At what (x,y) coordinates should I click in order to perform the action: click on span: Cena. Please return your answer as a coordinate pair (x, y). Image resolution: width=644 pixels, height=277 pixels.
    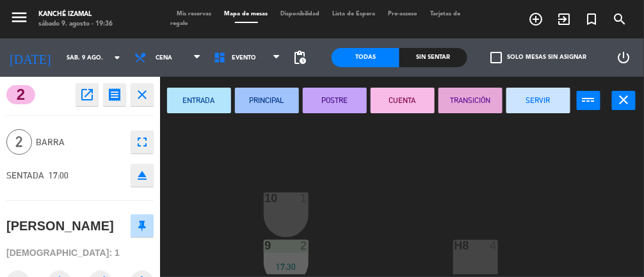
    Looking at the image, I should click on (164, 58).